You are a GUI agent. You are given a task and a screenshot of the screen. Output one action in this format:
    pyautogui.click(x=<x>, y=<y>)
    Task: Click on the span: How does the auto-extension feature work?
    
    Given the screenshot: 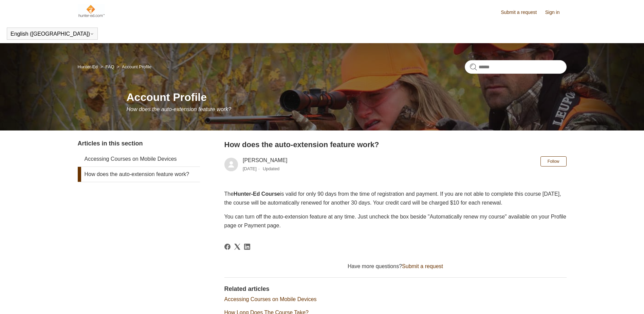 What is the action you would take?
    pyautogui.click(x=179, y=109)
    